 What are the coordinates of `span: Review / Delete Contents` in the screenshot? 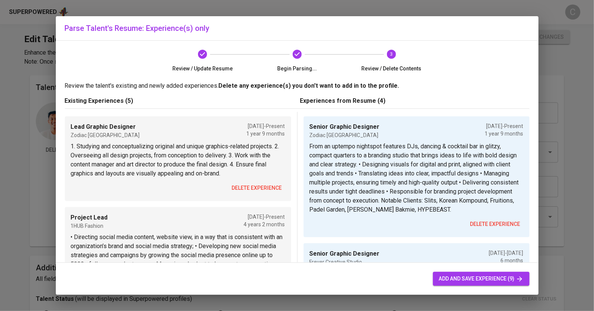 It's located at (391, 69).